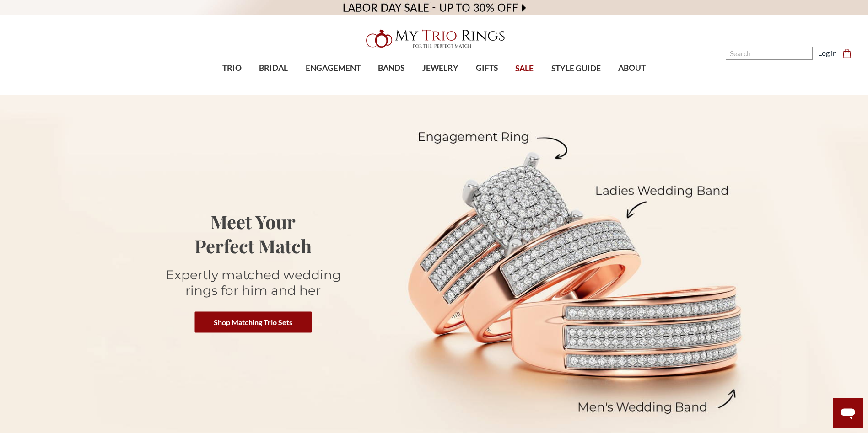 The image size is (868, 433). Describe the element at coordinates (253, 322) in the screenshot. I see `a: Shop Matching Trio Sets` at that location.